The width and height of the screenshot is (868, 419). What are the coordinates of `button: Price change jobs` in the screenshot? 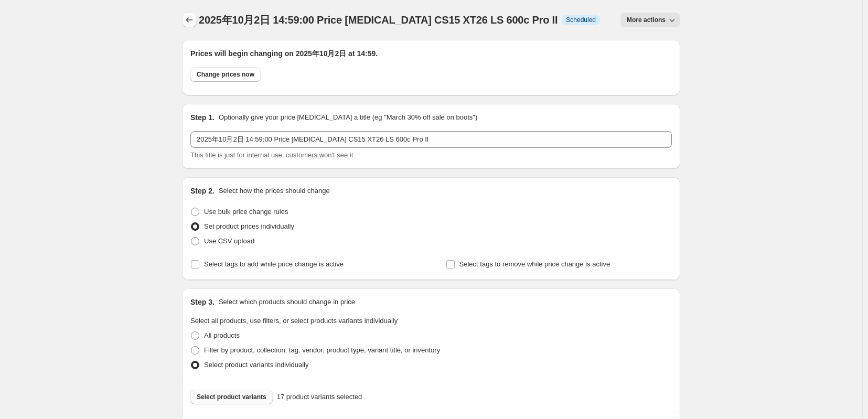 It's located at (189, 20).